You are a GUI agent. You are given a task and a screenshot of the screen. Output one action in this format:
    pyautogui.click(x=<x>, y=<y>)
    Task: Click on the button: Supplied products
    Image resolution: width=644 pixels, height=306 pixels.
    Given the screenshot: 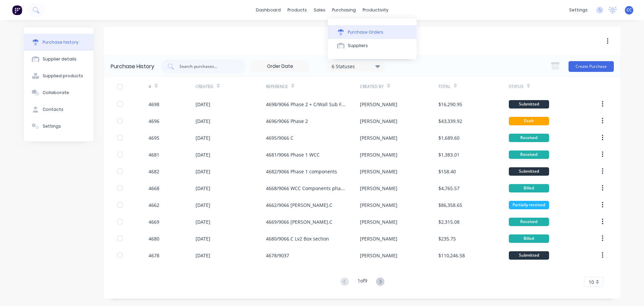 What is the action you would take?
    pyautogui.click(x=59, y=76)
    